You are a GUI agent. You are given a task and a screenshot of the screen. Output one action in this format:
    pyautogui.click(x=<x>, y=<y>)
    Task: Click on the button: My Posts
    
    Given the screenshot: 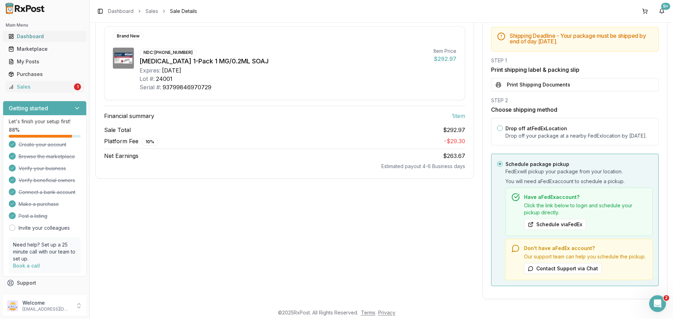 What is the action you would take?
    pyautogui.click(x=45, y=62)
    